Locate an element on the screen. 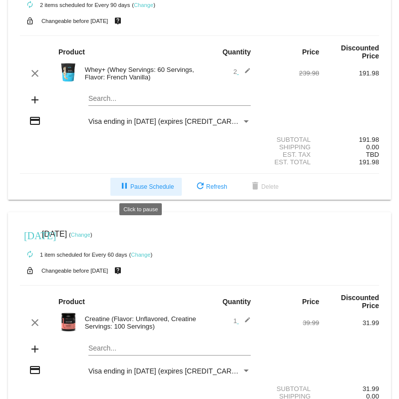 The width and height of the screenshot is (399, 399). small: 2 items scheduled for Every 90 days is located at coordinates (75, 5).